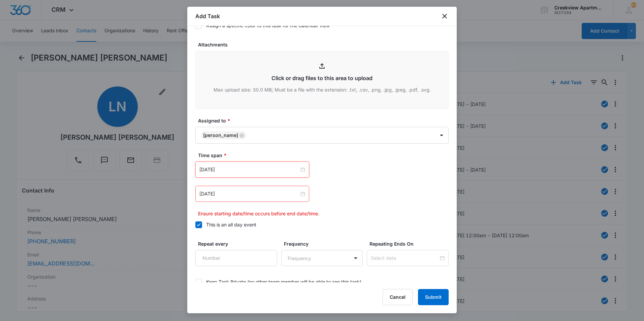 The height and width of the screenshot is (321, 644). What do you see at coordinates (411, 244) in the screenshot?
I see `label: Repeating Ends On` at bounding box center [411, 244].